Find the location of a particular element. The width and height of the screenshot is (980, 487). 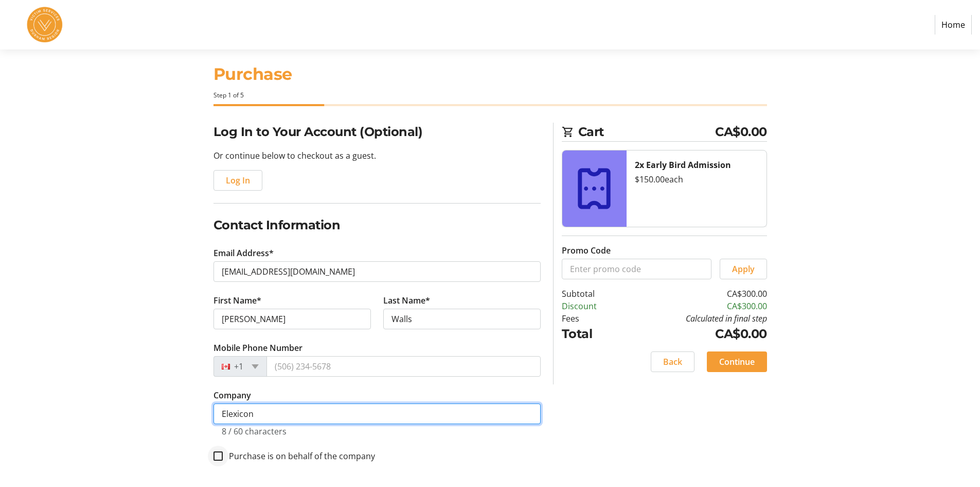

button: Log In is located at coordinates (238, 180).